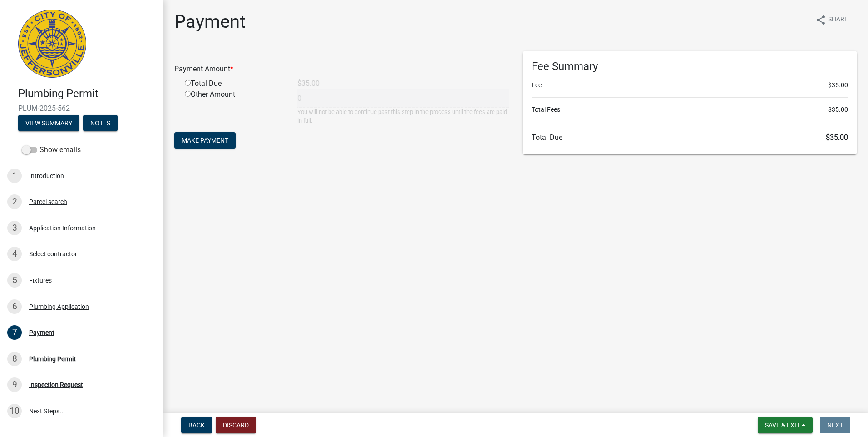 This screenshot has width=868, height=437. What do you see at coordinates (15, 176) in the screenshot?
I see `div: 1` at bounding box center [15, 176].